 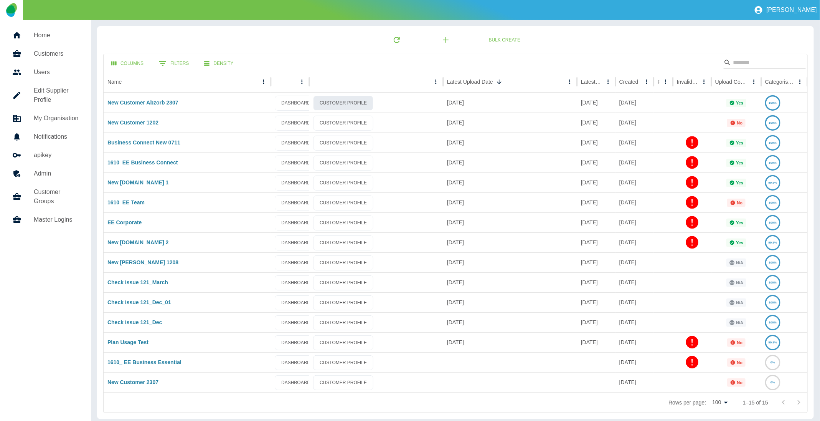 I want to click on a: Customers, so click(x=45, y=54).